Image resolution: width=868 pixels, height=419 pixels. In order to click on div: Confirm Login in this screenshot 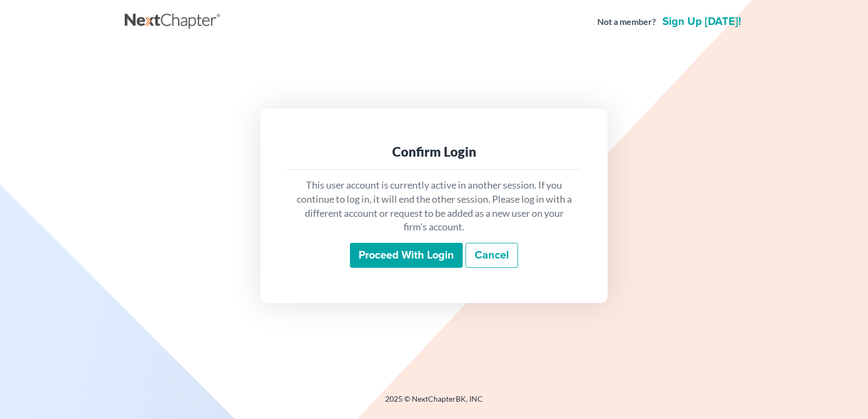, I will do `click(434, 152)`.